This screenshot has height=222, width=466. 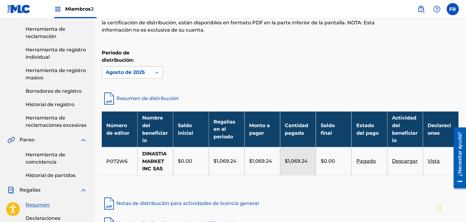 I want to click on font: Periodo de distribución:, so click(x=118, y=56).